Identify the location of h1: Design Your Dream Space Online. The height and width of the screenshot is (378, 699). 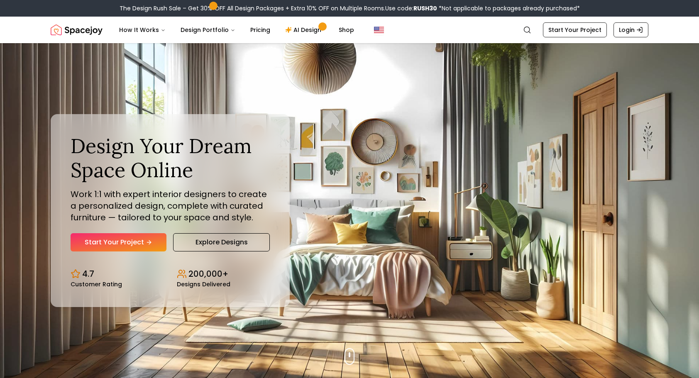
(170, 158).